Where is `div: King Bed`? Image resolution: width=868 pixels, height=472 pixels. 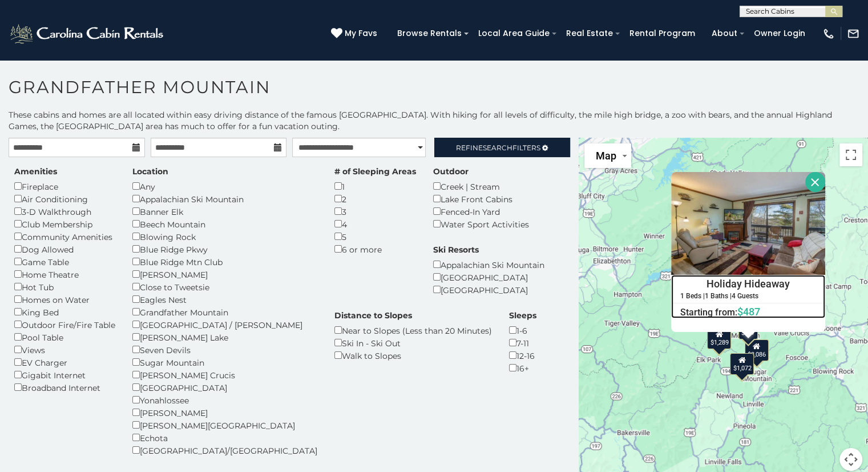 div: King Bed is located at coordinates (65, 312).